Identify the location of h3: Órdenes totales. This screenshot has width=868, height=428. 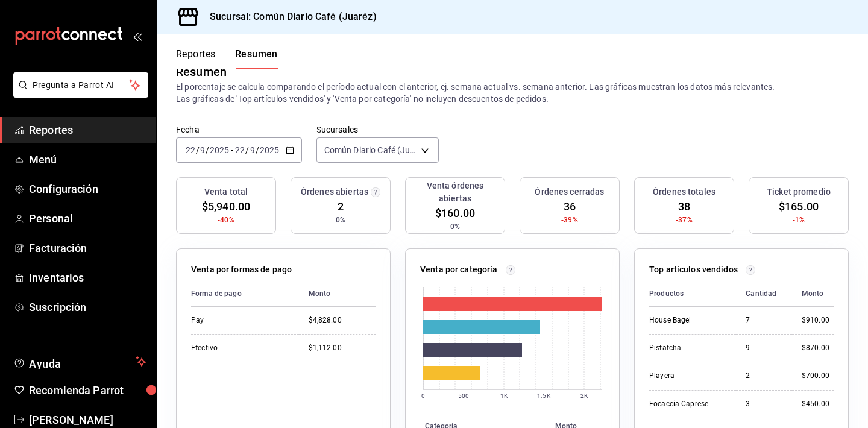
(684, 192).